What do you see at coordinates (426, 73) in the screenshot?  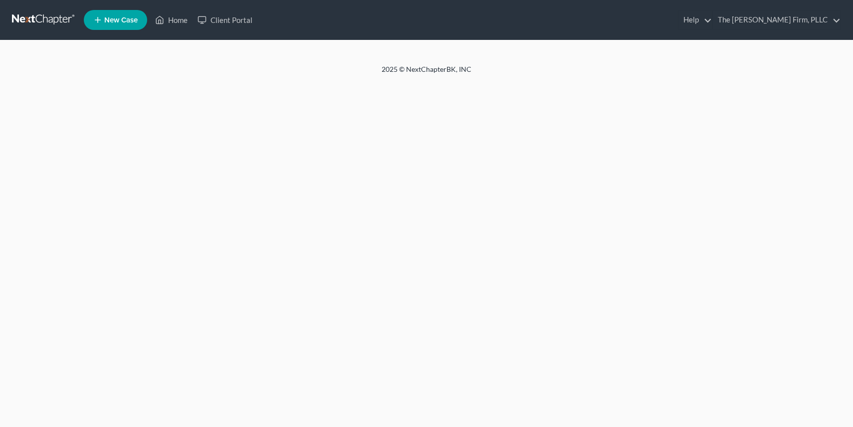 I see `div: 2025 © NextChapterBK, INC` at bounding box center [426, 73].